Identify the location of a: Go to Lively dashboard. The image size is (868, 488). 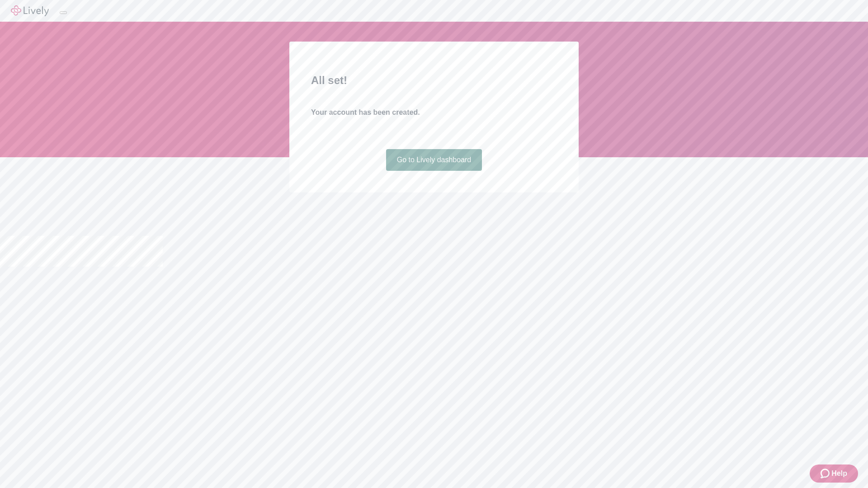
(434, 160).